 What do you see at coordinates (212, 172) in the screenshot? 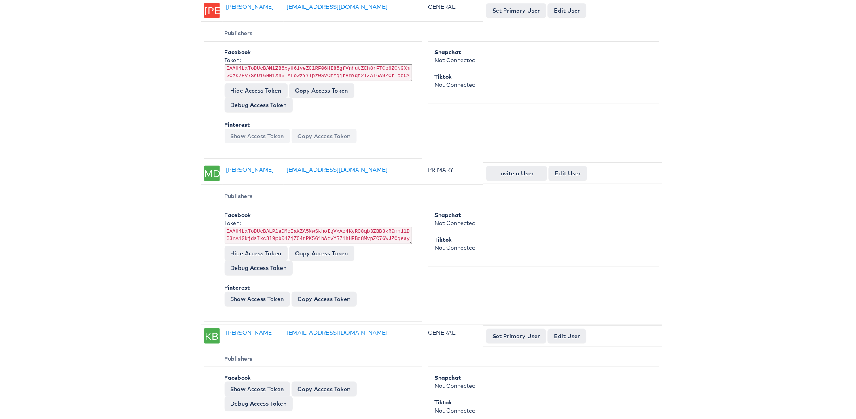
I see `div: MD` at bounding box center [212, 172].